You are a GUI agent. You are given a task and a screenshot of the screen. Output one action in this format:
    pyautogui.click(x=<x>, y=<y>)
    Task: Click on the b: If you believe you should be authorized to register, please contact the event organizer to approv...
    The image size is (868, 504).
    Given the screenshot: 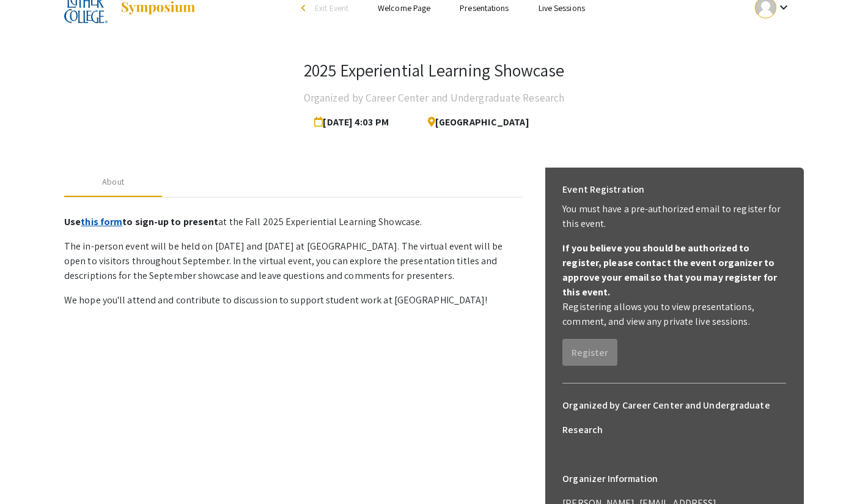 What is the action you would take?
    pyautogui.click(x=670, y=270)
    